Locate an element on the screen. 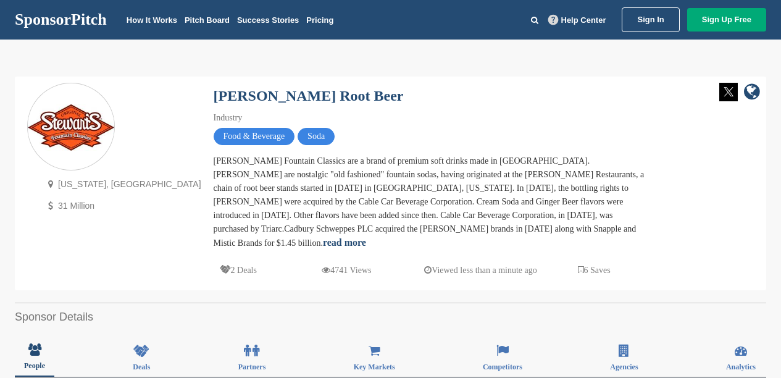  span: Food & Beverage is located at coordinates (254, 136).